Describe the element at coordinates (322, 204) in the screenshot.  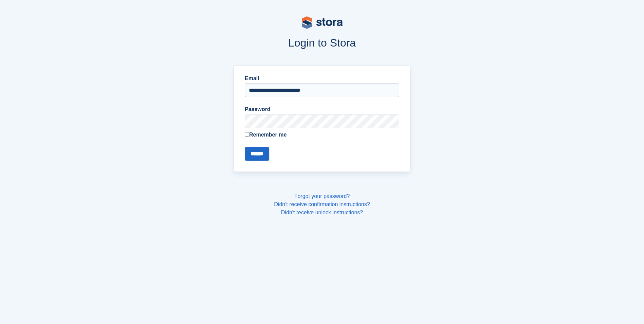
I see `a: Didn't receive confirmation instructions?` at that location.